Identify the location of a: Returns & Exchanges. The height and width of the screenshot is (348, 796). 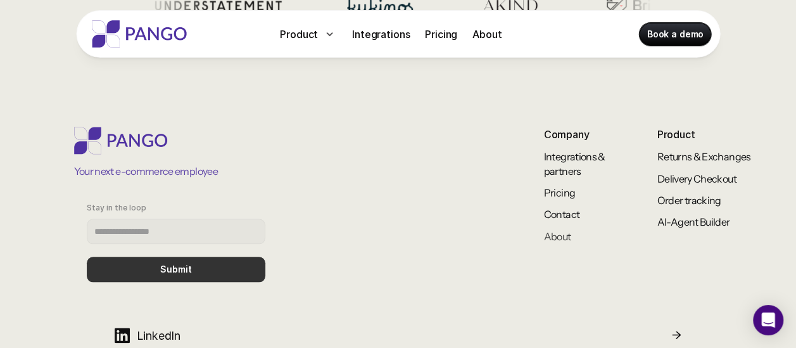
(704, 156).